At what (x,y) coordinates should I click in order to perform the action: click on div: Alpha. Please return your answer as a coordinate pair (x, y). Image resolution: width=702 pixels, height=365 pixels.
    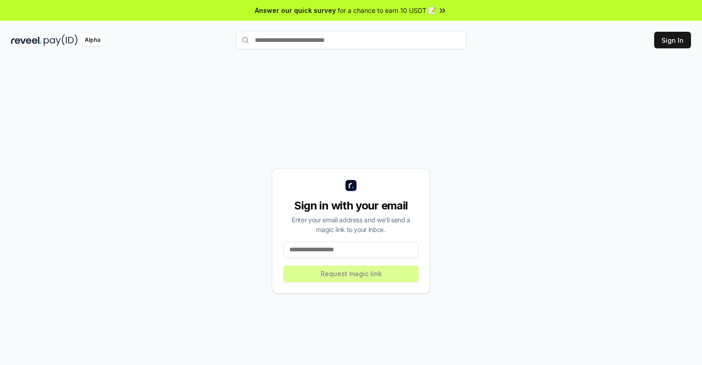
    Looking at the image, I should click on (92, 40).